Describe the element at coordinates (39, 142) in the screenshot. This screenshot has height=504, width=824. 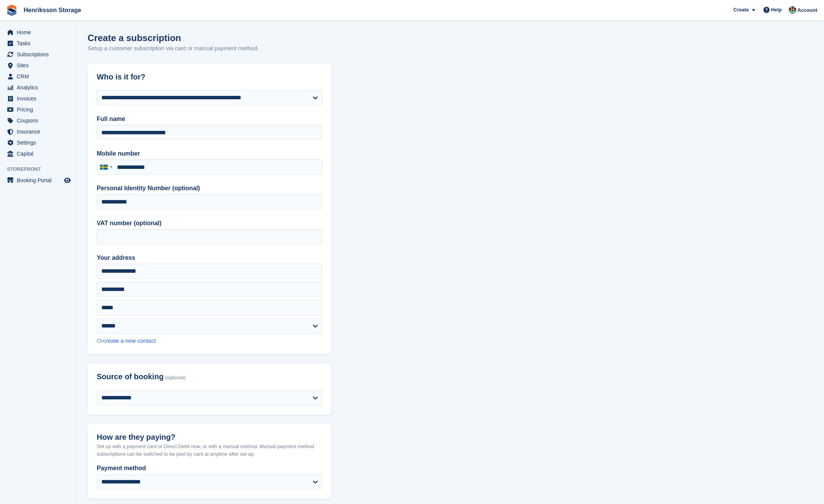
I see `span: Settings` at that location.